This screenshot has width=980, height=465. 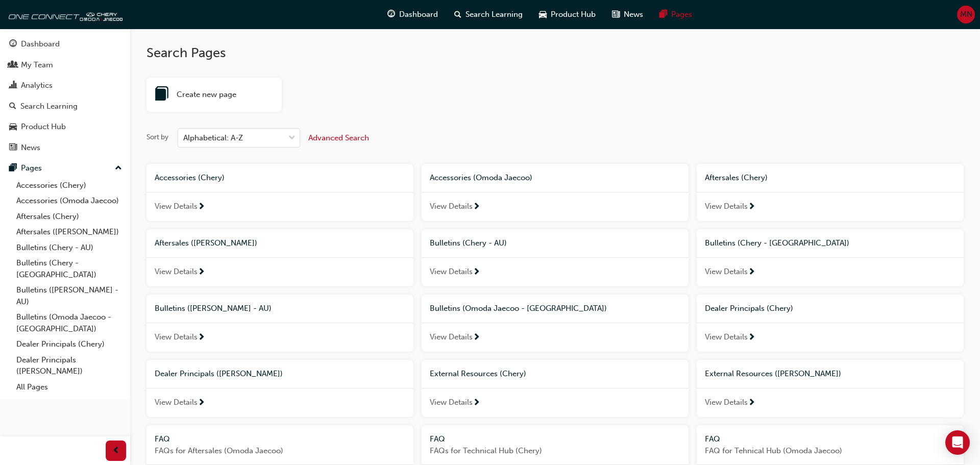 What do you see at coordinates (214, 95) in the screenshot?
I see `a: book-iconCreate new page` at bounding box center [214, 95].